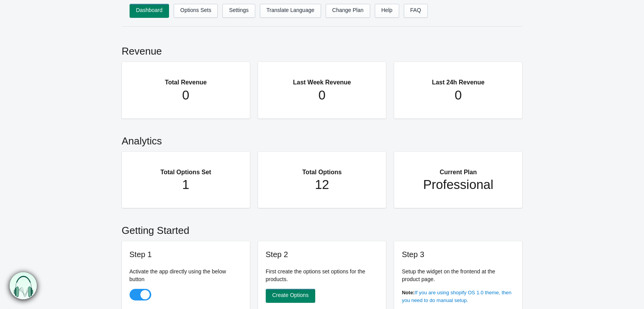  What do you see at coordinates (457, 296) in the screenshot?
I see `a: If you are using shopify OS 1.0 theme, then you need to do manual setup.` at bounding box center [457, 296].